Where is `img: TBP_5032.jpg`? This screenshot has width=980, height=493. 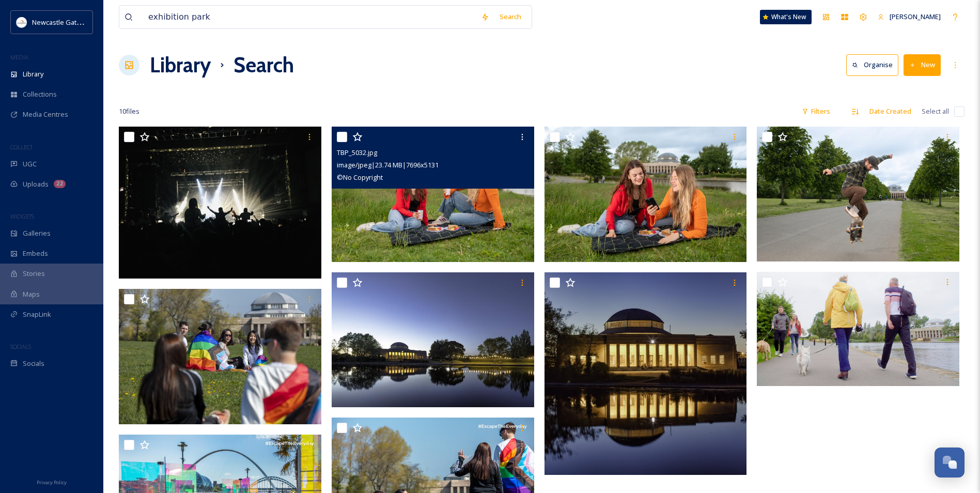
img: TBP_5032.jpg is located at coordinates (433, 194).